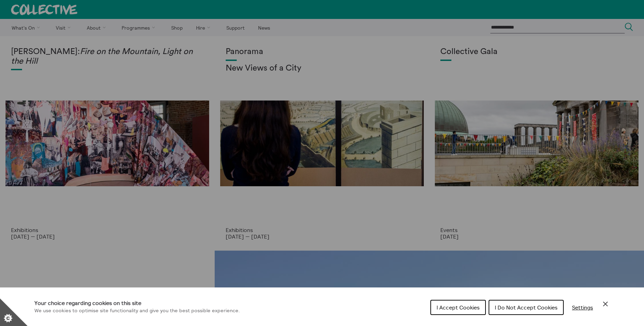 This screenshot has width=644, height=326. I want to click on span: I Accept Cookies, so click(458, 307).